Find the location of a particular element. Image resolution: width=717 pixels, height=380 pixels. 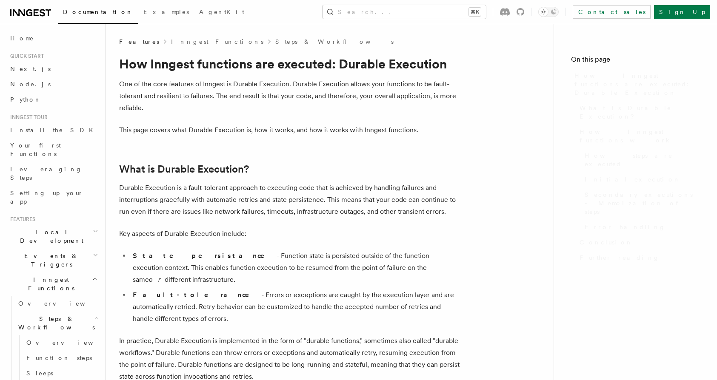

span: Leveraging Steps is located at coordinates (46, 174).